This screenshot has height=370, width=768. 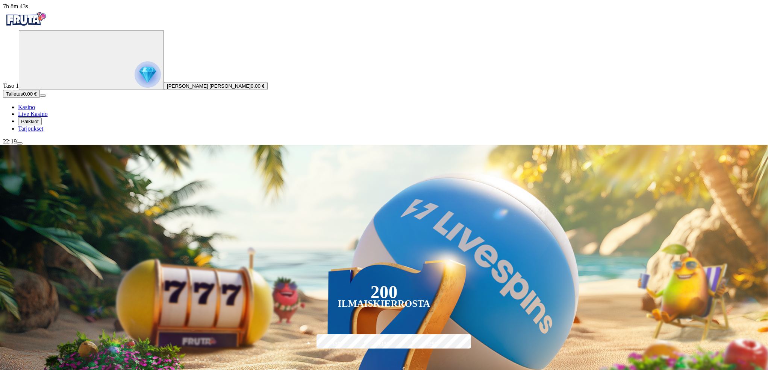 What do you see at coordinates (30, 121) in the screenshot?
I see `button: reward iconPalkkiot` at bounding box center [30, 121].